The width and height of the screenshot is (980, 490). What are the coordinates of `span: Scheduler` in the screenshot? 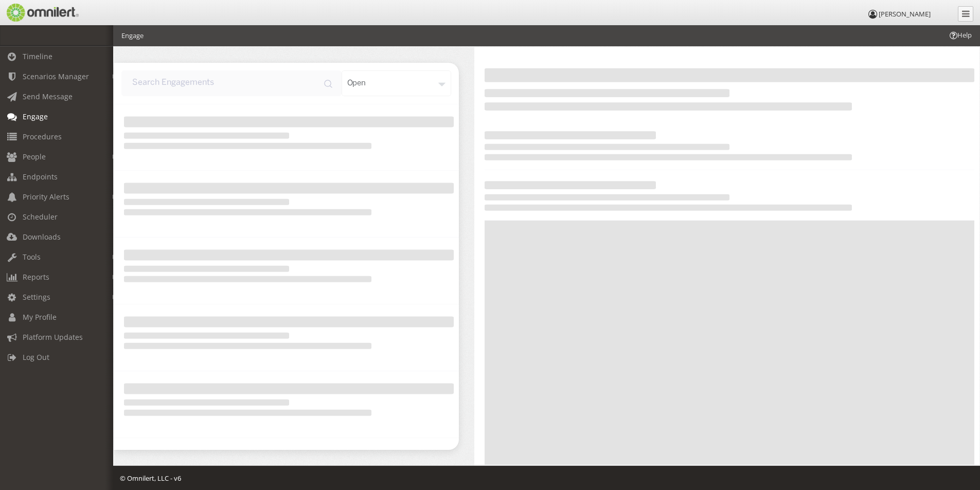 It's located at (40, 216).